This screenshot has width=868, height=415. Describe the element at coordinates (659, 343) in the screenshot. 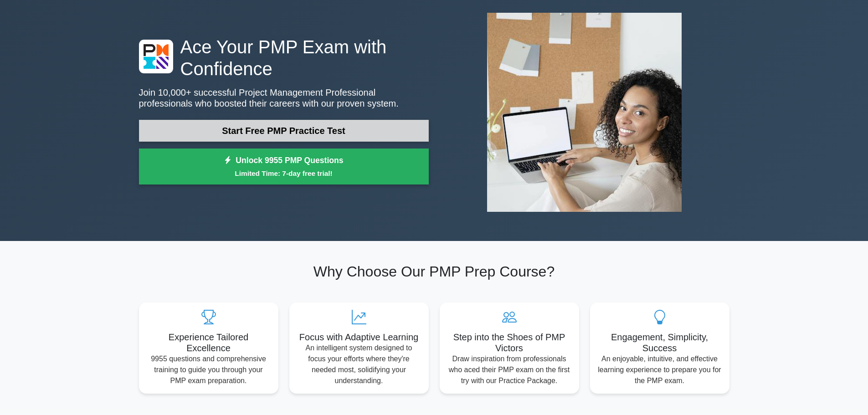

I see `h5: Engagement, Simplicity, Success` at that location.